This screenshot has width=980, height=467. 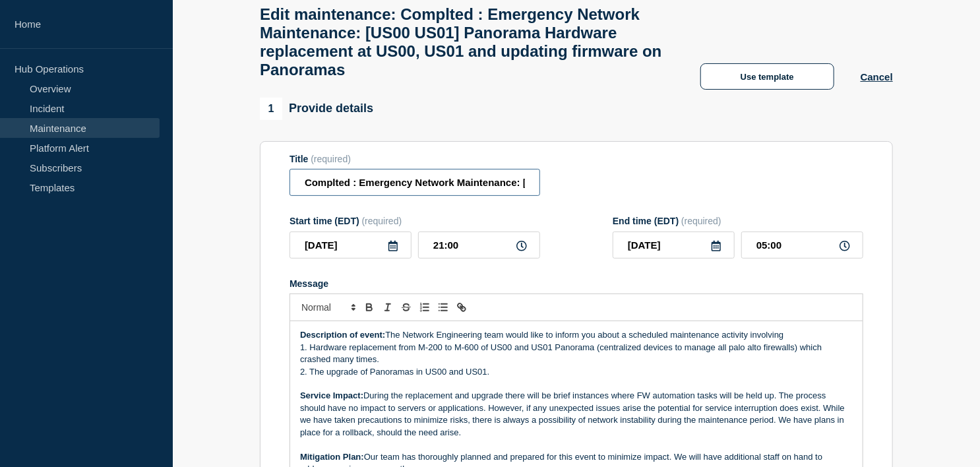 I want to click on button: Use template, so click(x=767, y=77).